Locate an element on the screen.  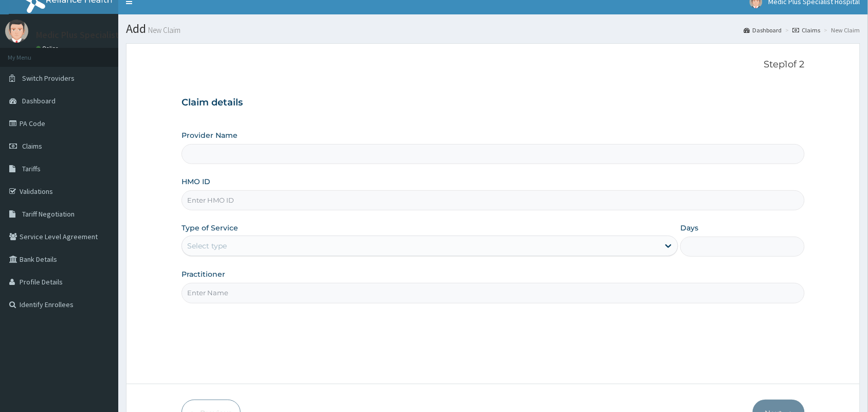
label: Days is located at coordinates (689, 228).